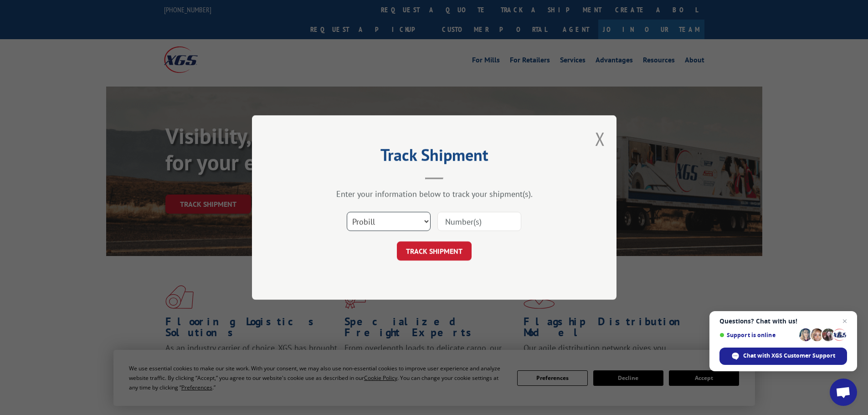 This screenshot has height=415, width=868. What do you see at coordinates (479, 221) in the screenshot?
I see `input: Number(s)` at bounding box center [479, 221].